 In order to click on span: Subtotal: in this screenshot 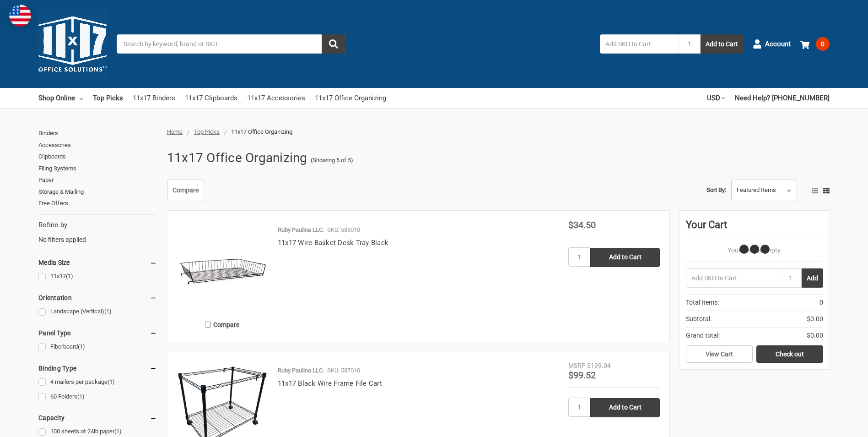, I will do `click(699, 319)`.